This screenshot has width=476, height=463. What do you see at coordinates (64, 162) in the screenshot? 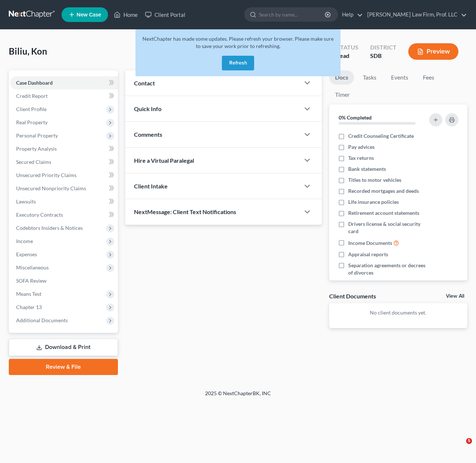
I see `a: Secured Claims` at bounding box center [64, 162].